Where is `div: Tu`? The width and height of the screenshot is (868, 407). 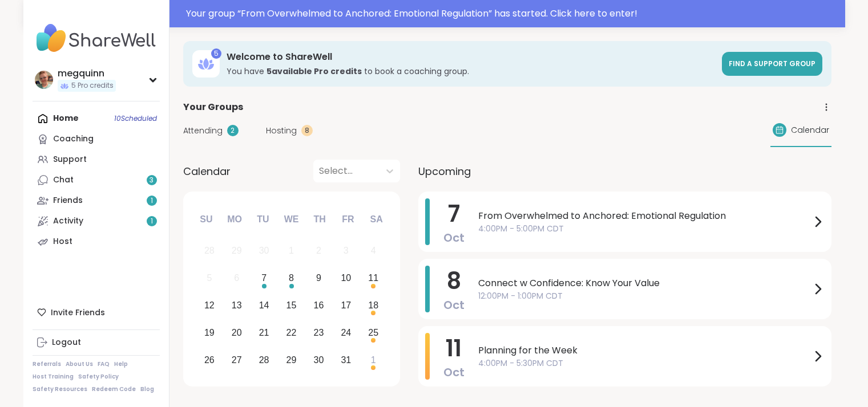 div: Tu is located at coordinates (263, 220).